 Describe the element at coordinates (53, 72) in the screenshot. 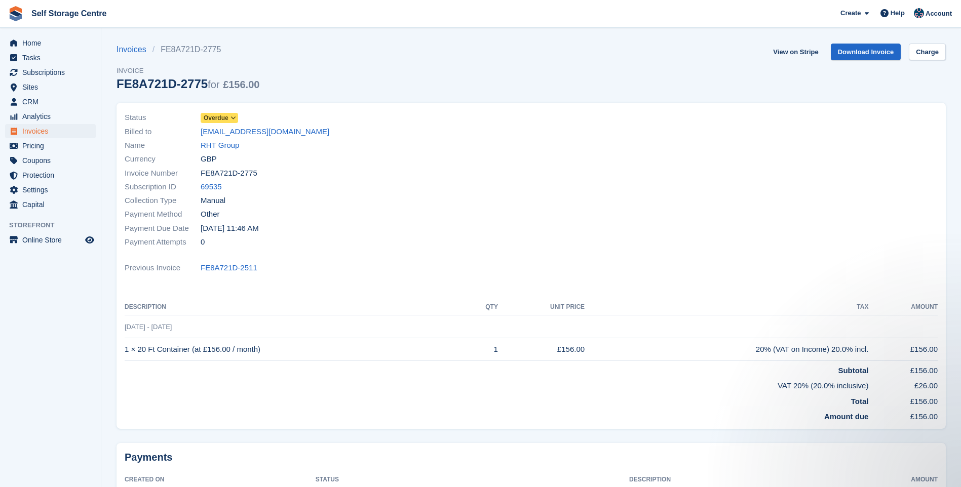

I see `span: Subscriptions` at that location.